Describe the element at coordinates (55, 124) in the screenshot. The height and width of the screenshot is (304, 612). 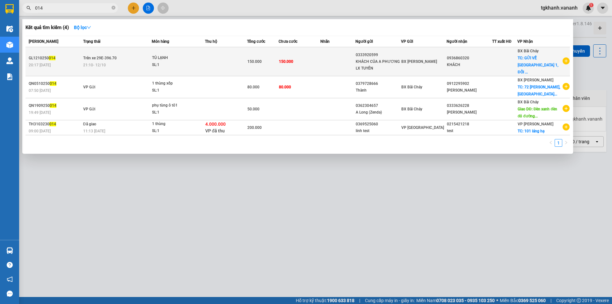
I see `div: TH3103230` at that location.